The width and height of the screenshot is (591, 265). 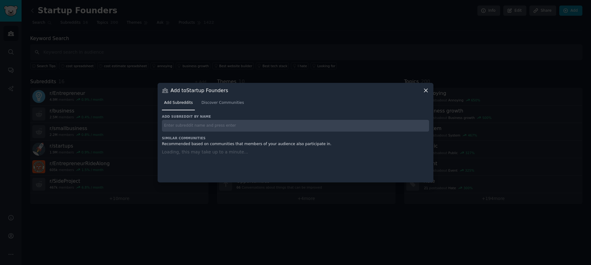 What do you see at coordinates (296, 116) in the screenshot?
I see `h3: Add subreddit by name` at bounding box center [296, 116].